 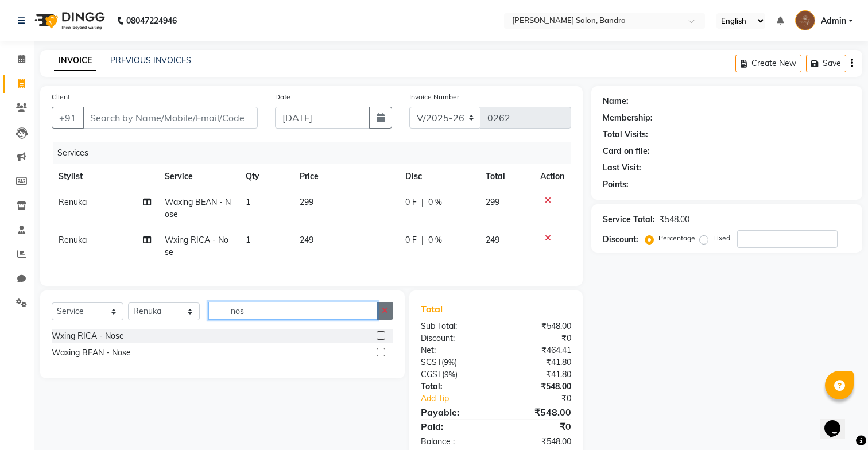 I want to click on div: Services, so click(x=316, y=153).